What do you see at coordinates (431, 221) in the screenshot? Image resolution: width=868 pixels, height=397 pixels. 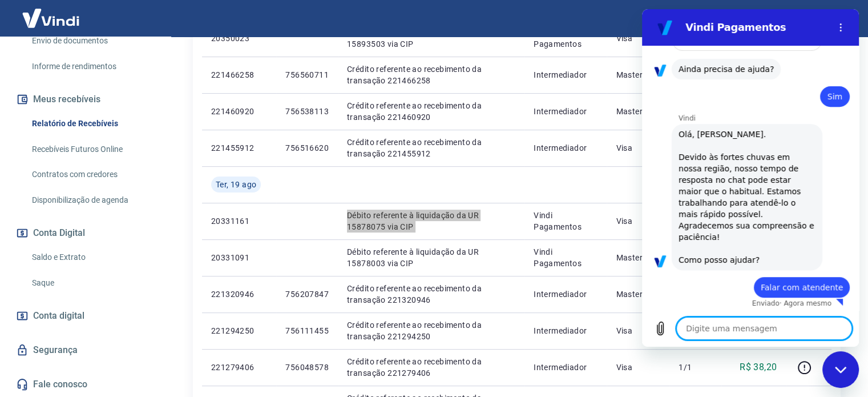 I see `p: Débito referente à liquidação da UR 15878075 via CIP` at bounding box center [431, 221].